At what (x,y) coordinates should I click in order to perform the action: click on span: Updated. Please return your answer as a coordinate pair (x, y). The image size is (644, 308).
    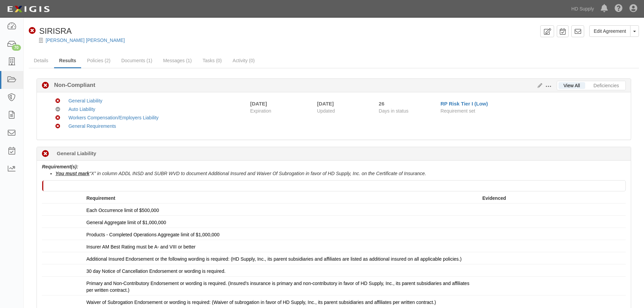
    Looking at the image, I should click on (326, 111).